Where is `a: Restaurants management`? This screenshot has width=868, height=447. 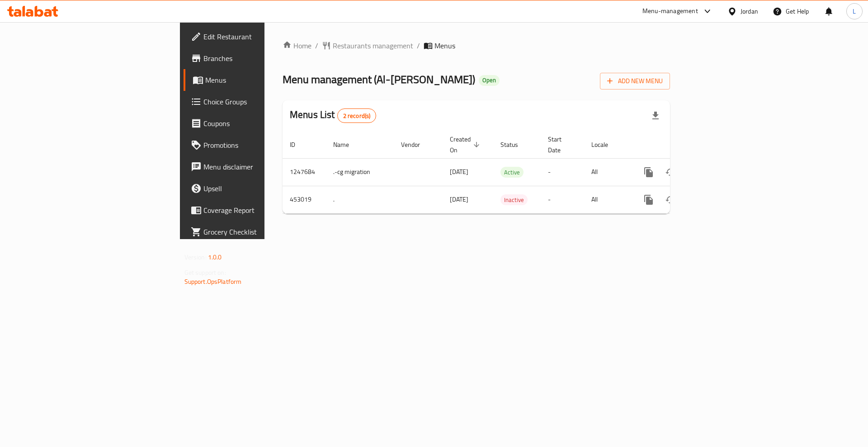
a: Restaurants management is located at coordinates (368, 46).